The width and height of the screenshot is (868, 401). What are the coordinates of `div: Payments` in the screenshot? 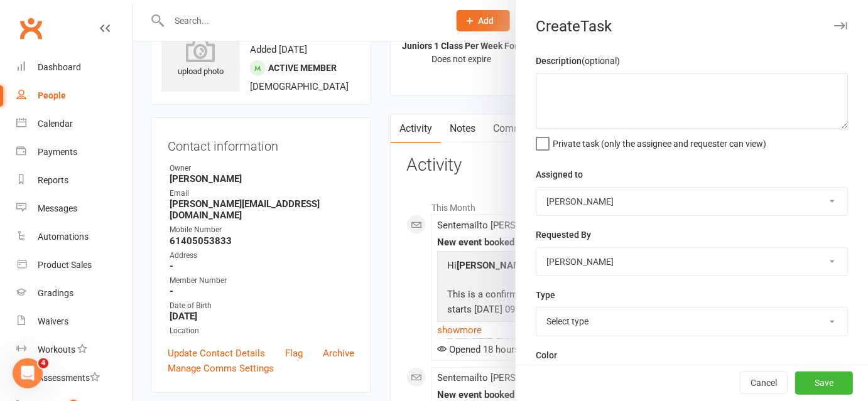 It's located at (57, 152).